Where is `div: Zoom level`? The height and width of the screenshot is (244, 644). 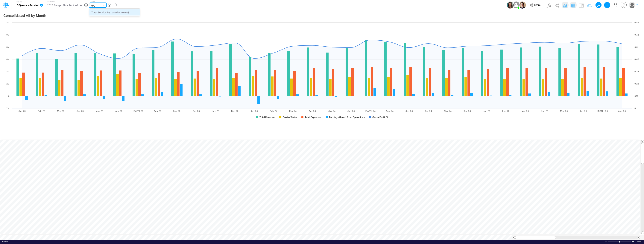
div: Zoom level is located at coordinates (639, 241).